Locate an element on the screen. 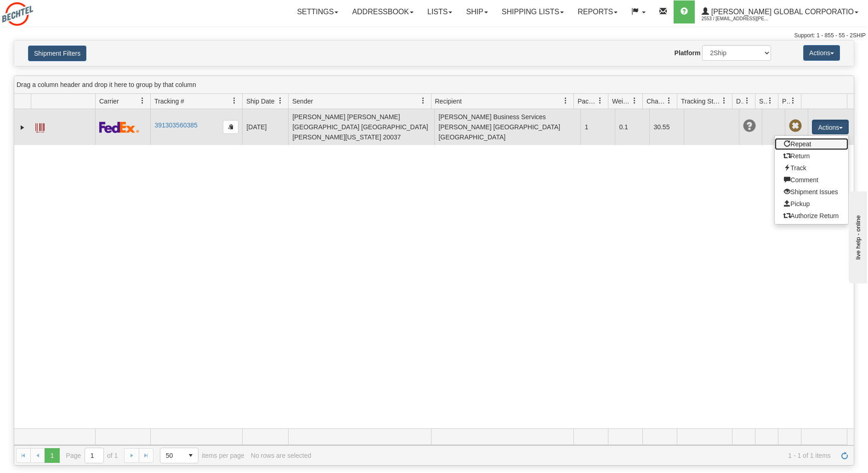 This screenshot has width=868, height=473. a: Sender filter column settings is located at coordinates (423, 101).